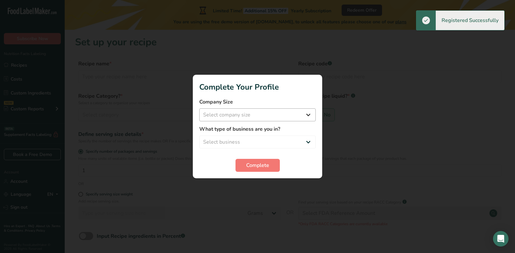 The image size is (515, 253). What do you see at coordinates (257, 165) in the screenshot?
I see `button: Complete` at bounding box center [257, 165].